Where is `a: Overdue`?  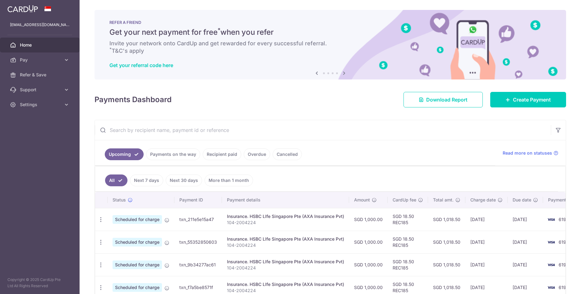 a: Overdue is located at coordinates (257, 154).